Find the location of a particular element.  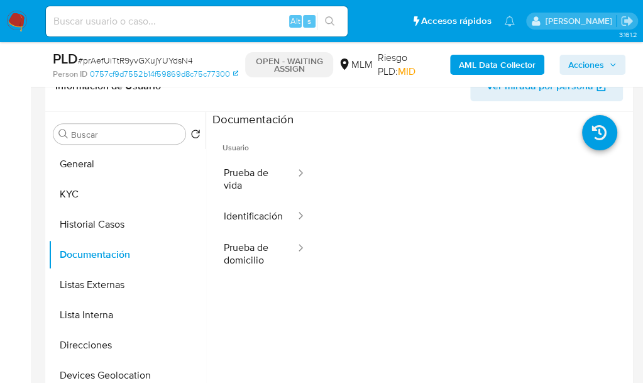

b: PLD is located at coordinates (65, 58).